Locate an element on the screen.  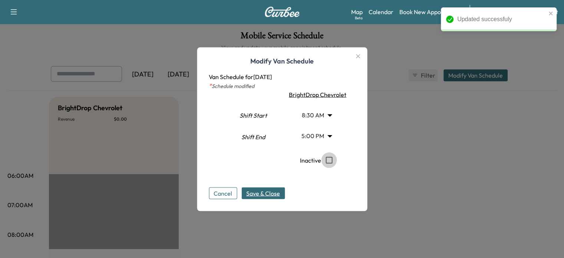
p: Schedule modified is located at coordinates (282, 85).